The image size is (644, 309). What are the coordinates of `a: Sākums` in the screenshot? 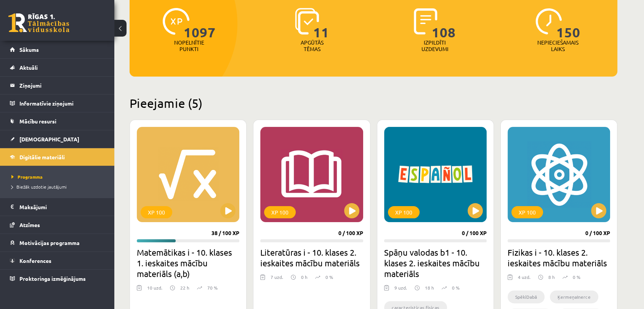 It's located at (57, 50).